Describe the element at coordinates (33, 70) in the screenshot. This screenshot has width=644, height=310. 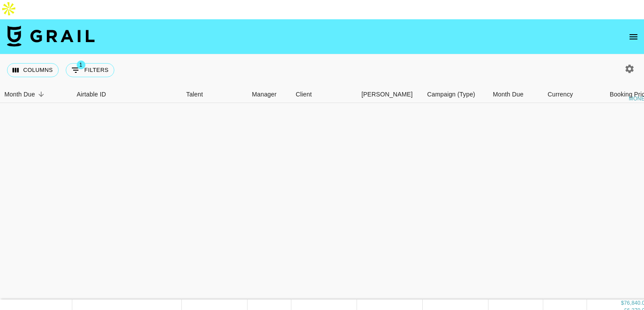
I see `button: Select columns` at that location.